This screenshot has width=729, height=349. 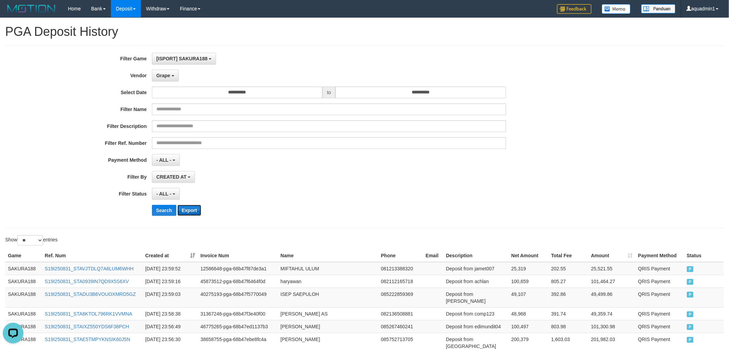 What do you see at coordinates (90, 294) in the screenshot?
I see `a: S19I250831_STADU3B6VOUOXMRD5GZ` at bounding box center [90, 294].